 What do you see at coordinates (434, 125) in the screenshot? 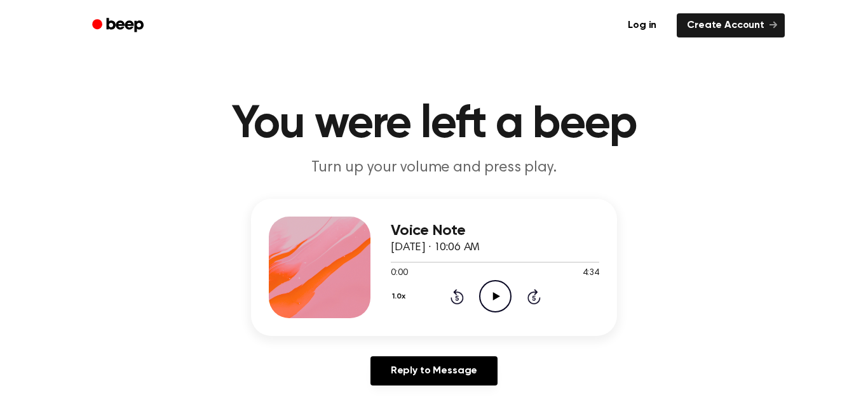
I see `h1: You were left a beep` at bounding box center [434, 125].